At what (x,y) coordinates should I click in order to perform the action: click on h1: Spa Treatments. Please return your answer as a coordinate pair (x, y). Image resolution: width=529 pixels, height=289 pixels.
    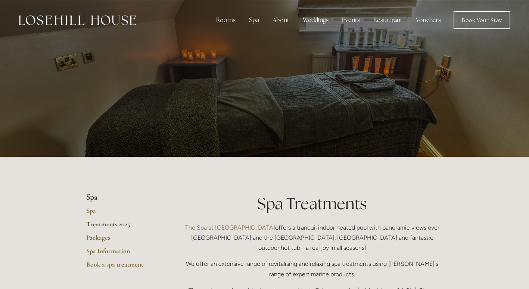
    Looking at the image, I should click on (312, 203).